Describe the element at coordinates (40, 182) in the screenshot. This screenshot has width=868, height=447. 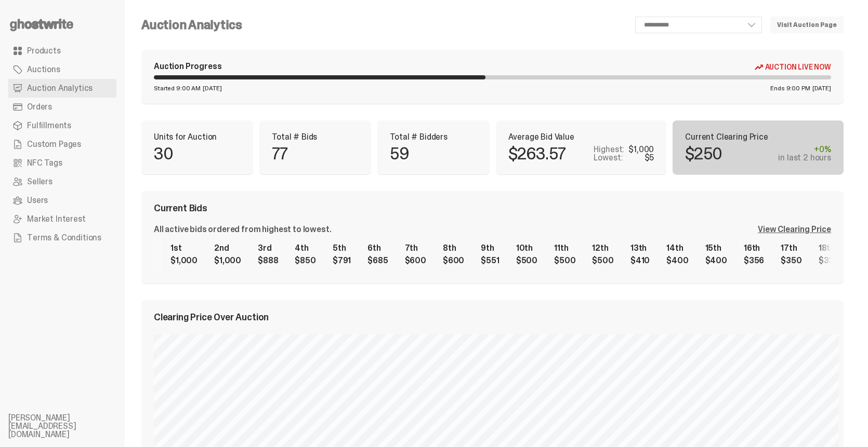
I see `span: Sellers` at that location.